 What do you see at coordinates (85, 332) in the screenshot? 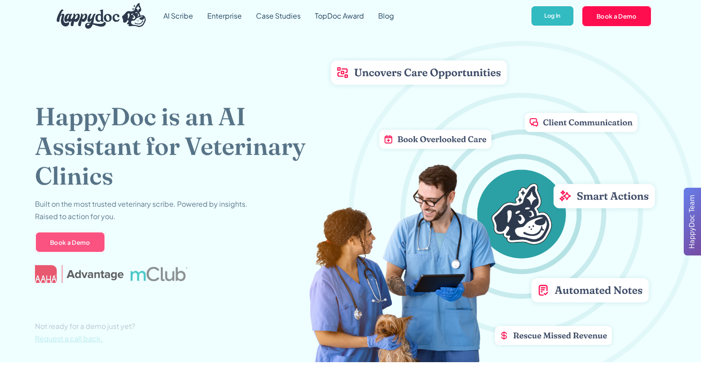
I see `p: Not ready for a demo just yet?` at bounding box center [85, 332].